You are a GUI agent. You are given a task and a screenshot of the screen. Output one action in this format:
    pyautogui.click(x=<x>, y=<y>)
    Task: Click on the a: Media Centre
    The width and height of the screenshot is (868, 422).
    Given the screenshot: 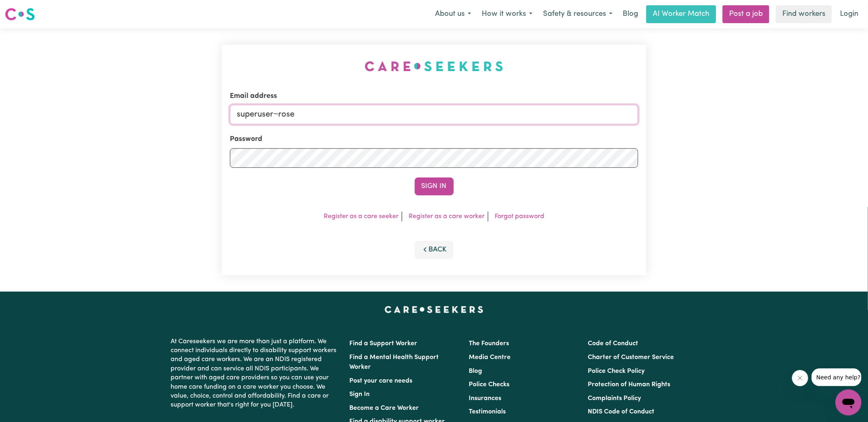 What is the action you would take?
    pyautogui.click(x=490, y=358)
    